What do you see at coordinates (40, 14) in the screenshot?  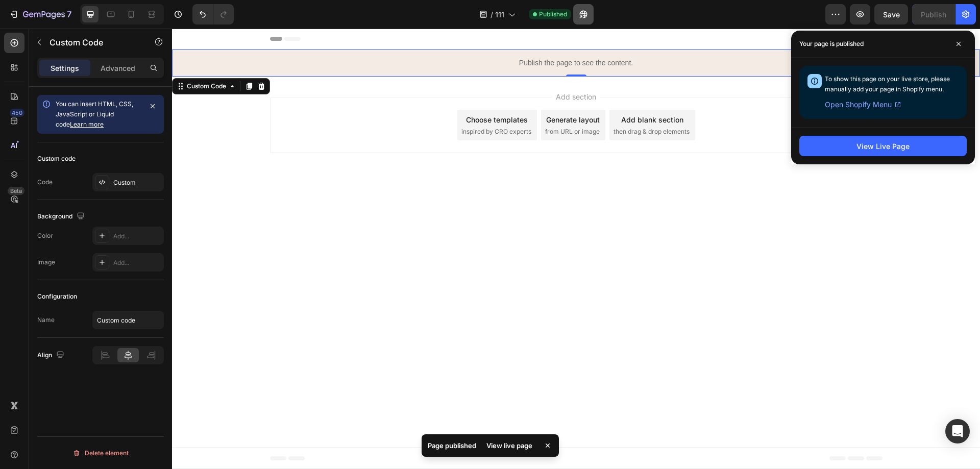 I see `button: 7` at bounding box center [40, 14].